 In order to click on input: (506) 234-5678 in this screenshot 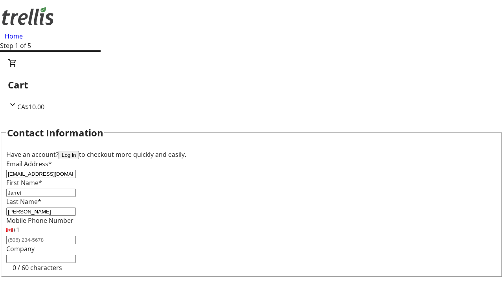, I will do `click(41, 240)`.